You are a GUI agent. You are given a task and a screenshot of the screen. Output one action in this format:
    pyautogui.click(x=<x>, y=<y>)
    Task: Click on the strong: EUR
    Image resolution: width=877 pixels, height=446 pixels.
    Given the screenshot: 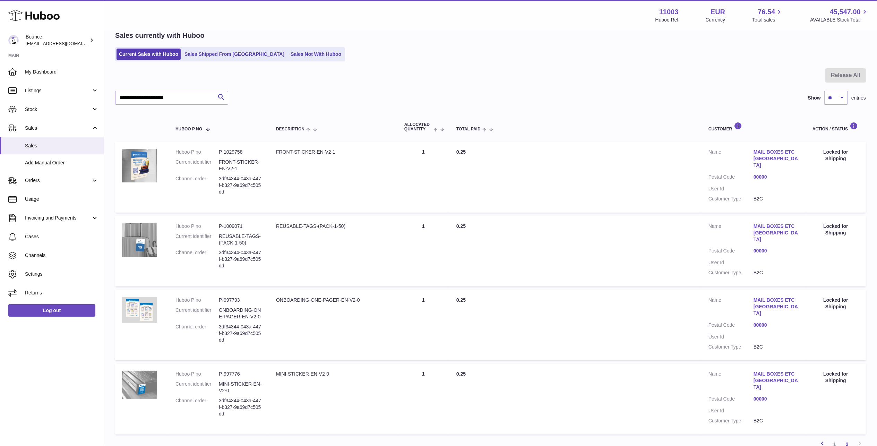 What is the action you would take?
    pyautogui.click(x=717, y=12)
    